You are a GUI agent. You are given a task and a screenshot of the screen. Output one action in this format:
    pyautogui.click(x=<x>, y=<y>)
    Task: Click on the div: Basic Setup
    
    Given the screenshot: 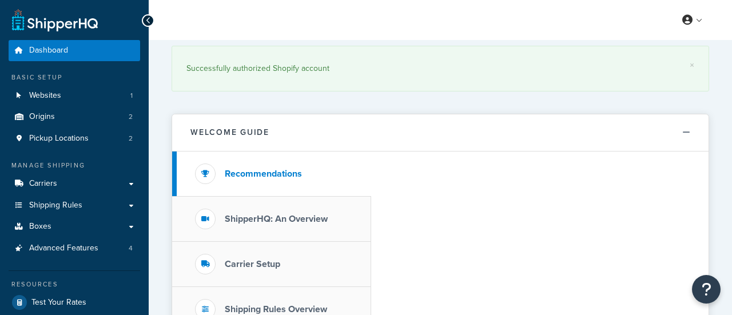 What is the action you would take?
    pyautogui.click(x=74, y=77)
    